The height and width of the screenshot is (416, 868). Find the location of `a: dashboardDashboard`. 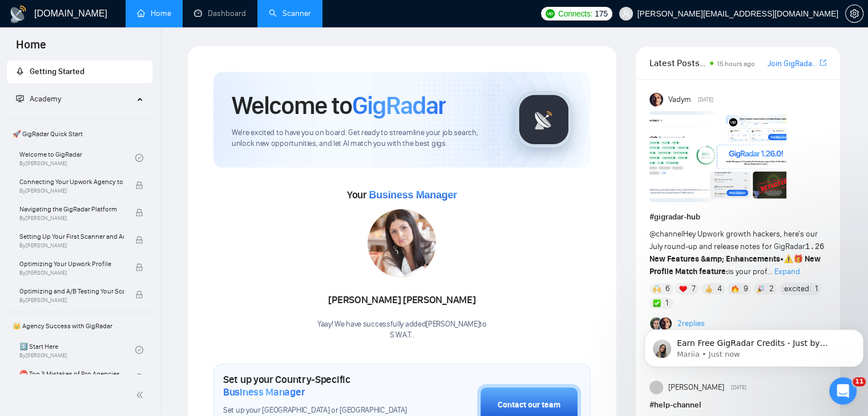

a: dashboardDashboard is located at coordinates (220, 13).